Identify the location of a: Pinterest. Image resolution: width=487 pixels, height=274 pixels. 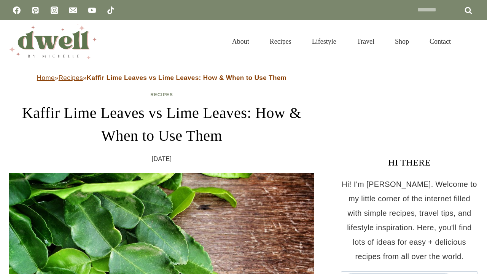
(35, 10).